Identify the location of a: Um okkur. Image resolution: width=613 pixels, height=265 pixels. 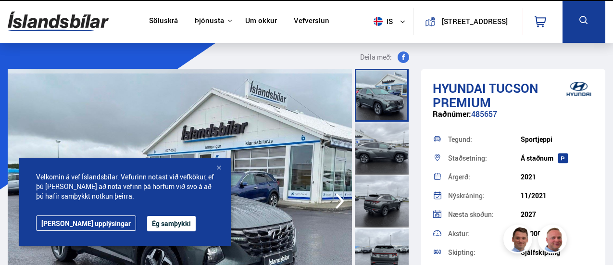
(261, 21).